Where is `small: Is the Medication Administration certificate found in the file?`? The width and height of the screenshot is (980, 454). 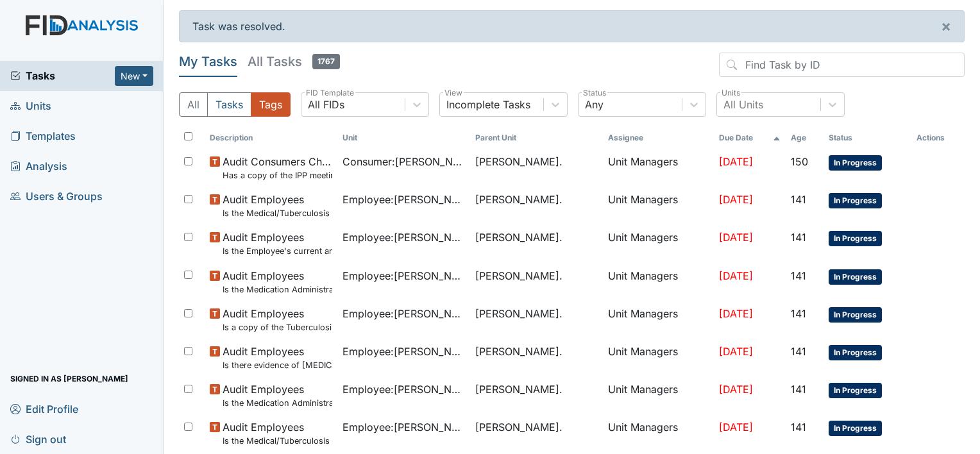 small: Is the Medication Administration certificate found in the file? is located at coordinates (277, 289).